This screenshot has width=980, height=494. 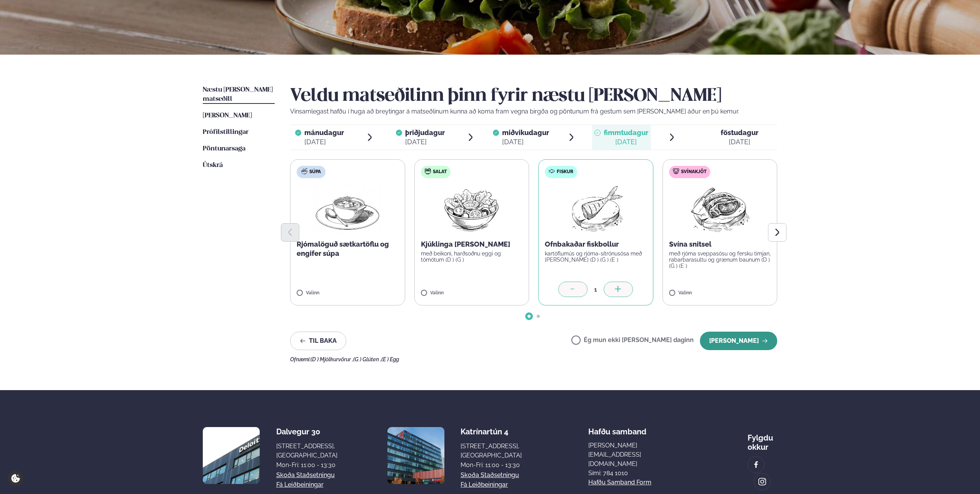 What do you see at coordinates (694, 172) in the screenshot?
I see `span: Svínakjöt` at bounding box center [694, 172].